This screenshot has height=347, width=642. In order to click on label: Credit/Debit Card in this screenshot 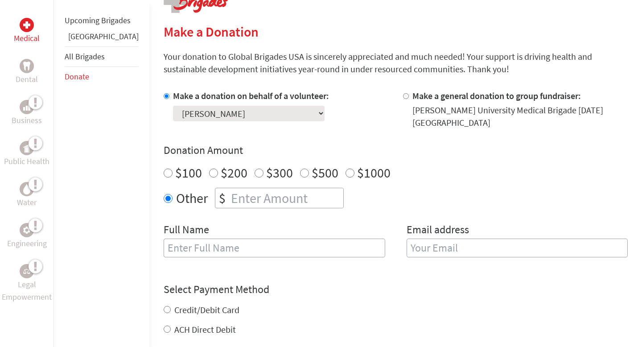, I will do `click(207, 309)`.